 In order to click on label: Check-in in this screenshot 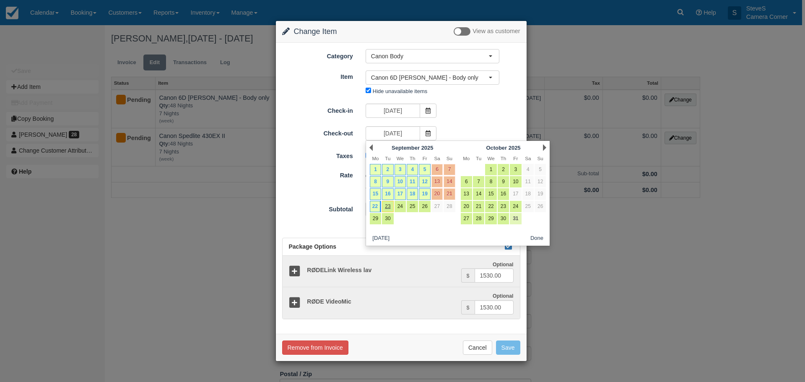, I will do `click(317, 109)`.